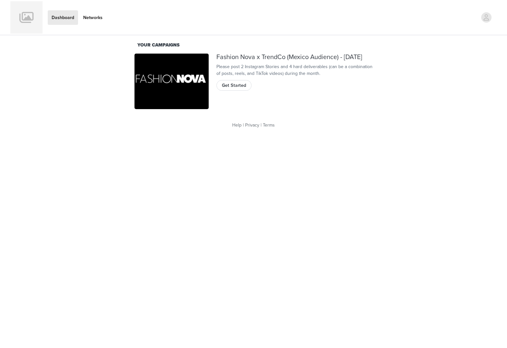  Describe the element at coordinates (252, 125) in the screenshot. I see `a: Privacy` at that location.